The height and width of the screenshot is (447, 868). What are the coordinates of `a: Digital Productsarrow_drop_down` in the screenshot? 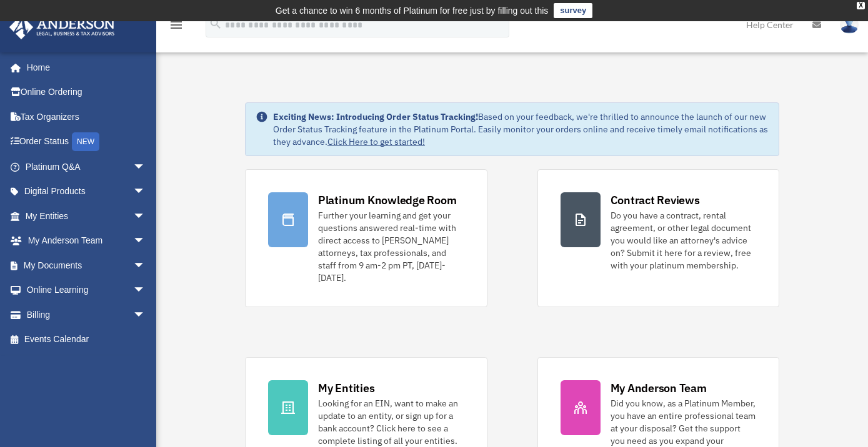 It's located at (86, 192).